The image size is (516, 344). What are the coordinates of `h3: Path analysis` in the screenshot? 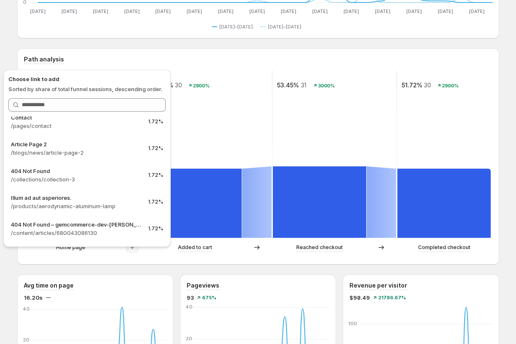 It's located at (44, 59).